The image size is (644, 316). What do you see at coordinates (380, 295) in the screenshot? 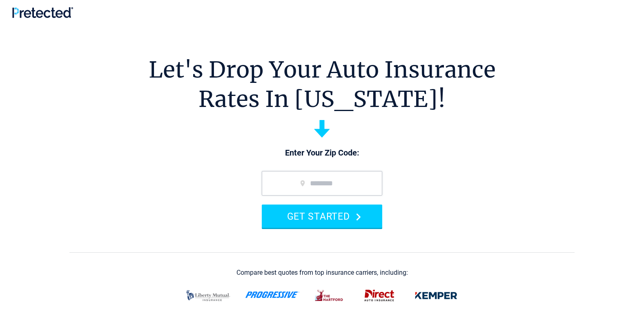
I see `img: direct` at bounding box center [380, 295].